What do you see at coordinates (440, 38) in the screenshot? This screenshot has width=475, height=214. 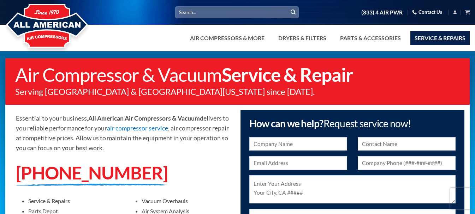 I see `a: Service & Repairs` at bounding box center [440, 38].